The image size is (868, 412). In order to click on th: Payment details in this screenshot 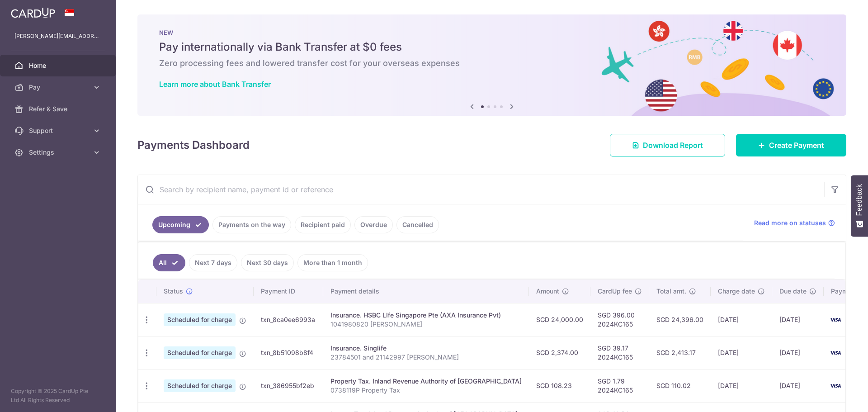, I will do `click(426, 291)`.